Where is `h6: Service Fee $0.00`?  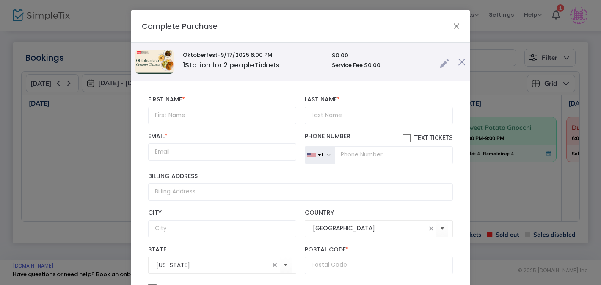 h6: Service Fee $0.00 is located at coordinates (381, 65).